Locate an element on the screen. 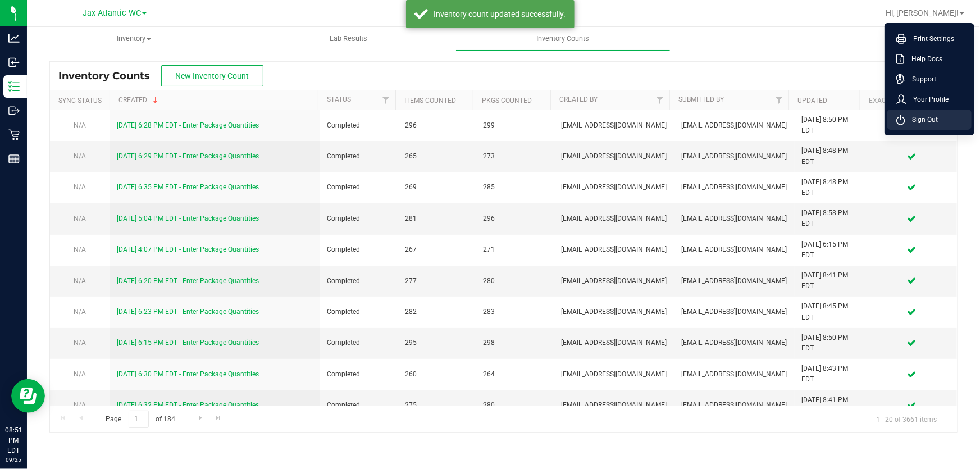 The width and height of the screenshot is (980, 469). span: 273 is located at coordinates (515, 156).